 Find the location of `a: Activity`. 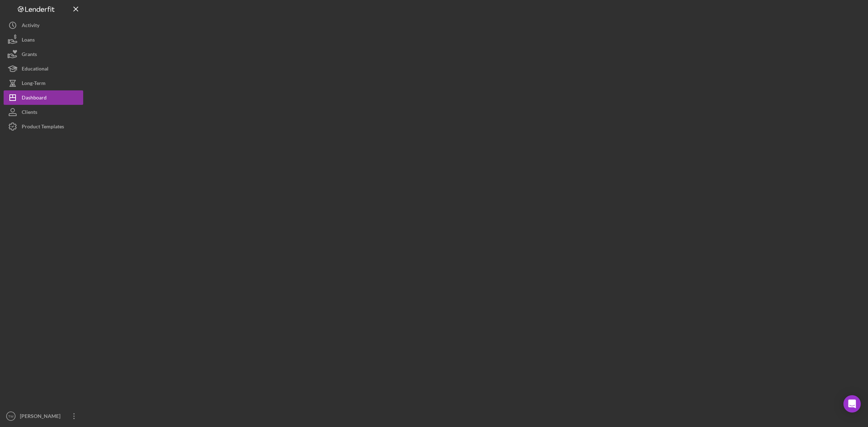

a: Activity is located at coordinates (43, 26).